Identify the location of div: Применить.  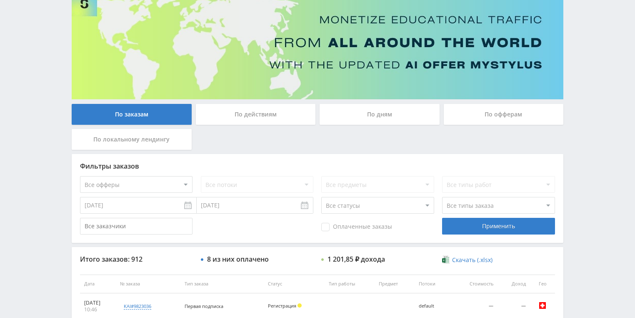
(498, 226).